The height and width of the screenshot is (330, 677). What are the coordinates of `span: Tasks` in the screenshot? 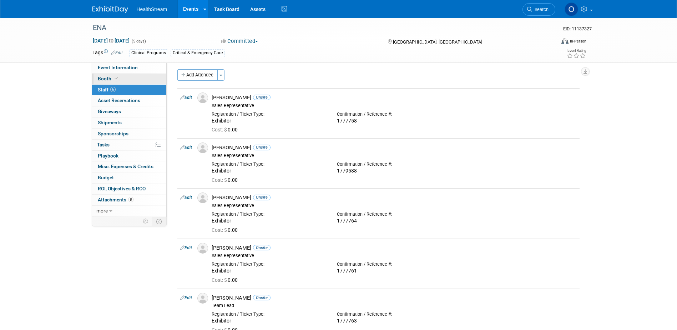 It's located at (103, 144).